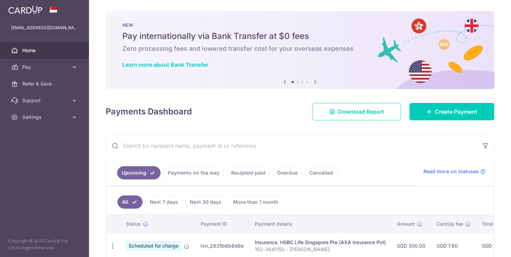 The height and width of the screenshot is (257, 511). Describe the element at coordinates (139, 173) in the screenshot. I see `a: Upcoming` at that location.